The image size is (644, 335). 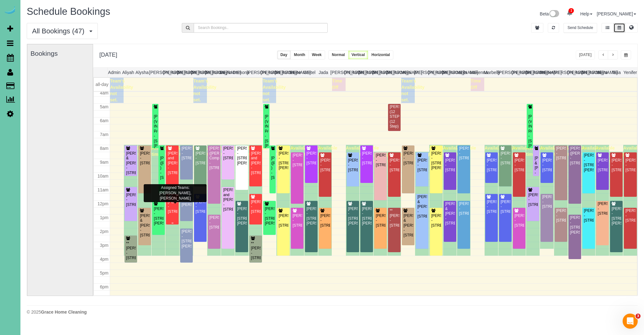 I want to click on th: Talia, so click(x=616, y=73).